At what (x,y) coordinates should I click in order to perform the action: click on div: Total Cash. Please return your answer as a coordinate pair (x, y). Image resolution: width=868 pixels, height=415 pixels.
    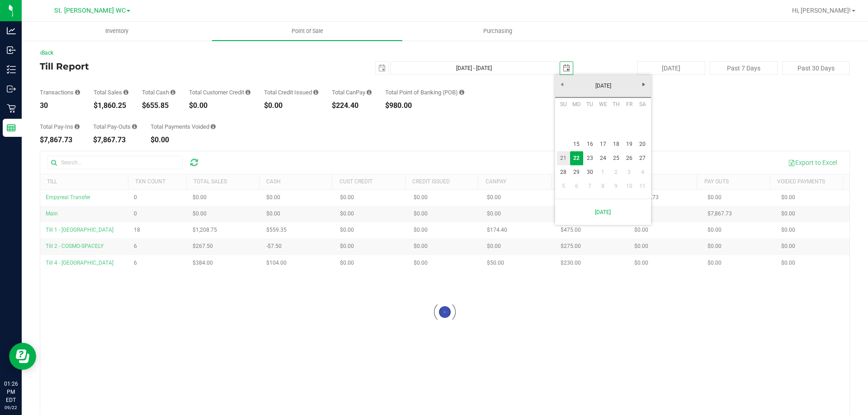
    Looking at the image, I should click on (158, 92).